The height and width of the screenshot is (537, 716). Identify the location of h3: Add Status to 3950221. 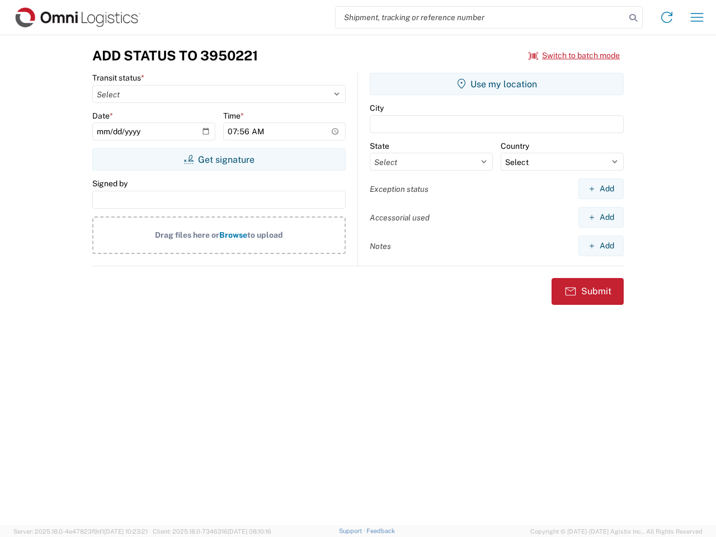
(175, 55).